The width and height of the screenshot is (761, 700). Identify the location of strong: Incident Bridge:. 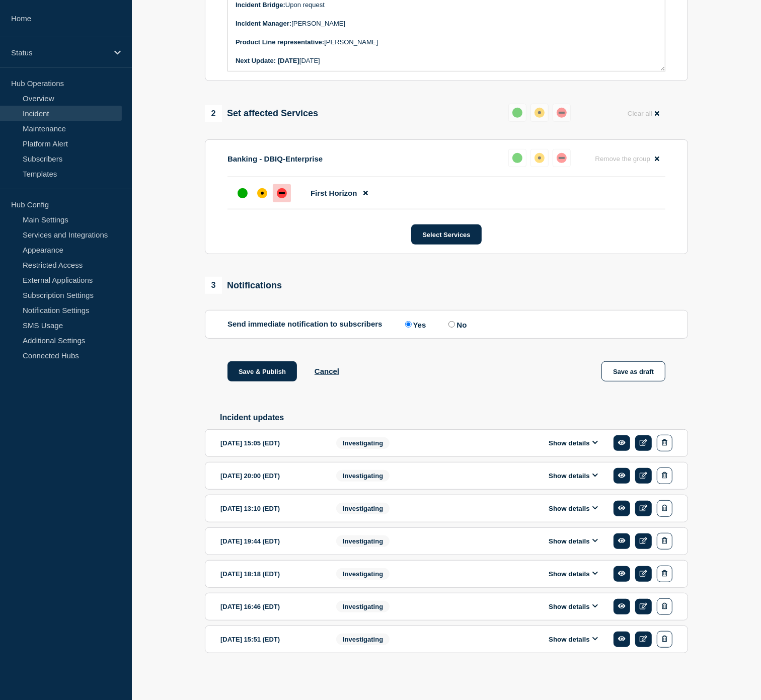
(260, 5).